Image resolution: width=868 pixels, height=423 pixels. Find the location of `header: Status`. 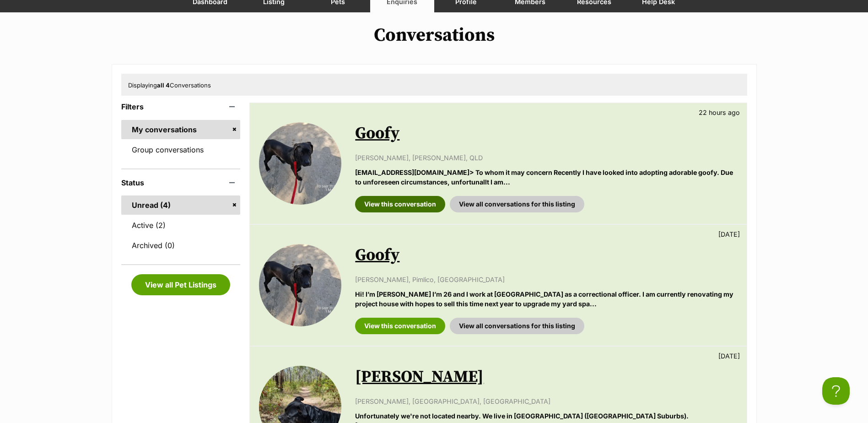

header: Status is located at coordinates (181, 183).